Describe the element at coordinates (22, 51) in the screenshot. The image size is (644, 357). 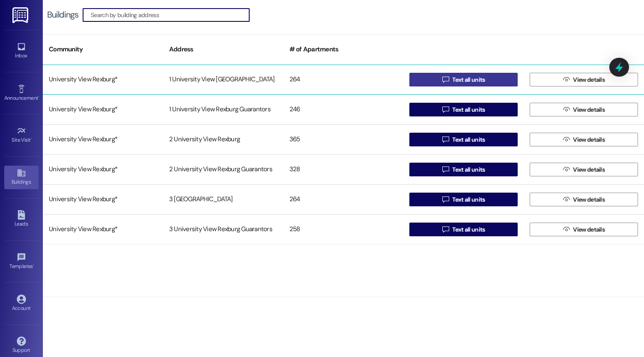
I see `a: Inbox` at that location.